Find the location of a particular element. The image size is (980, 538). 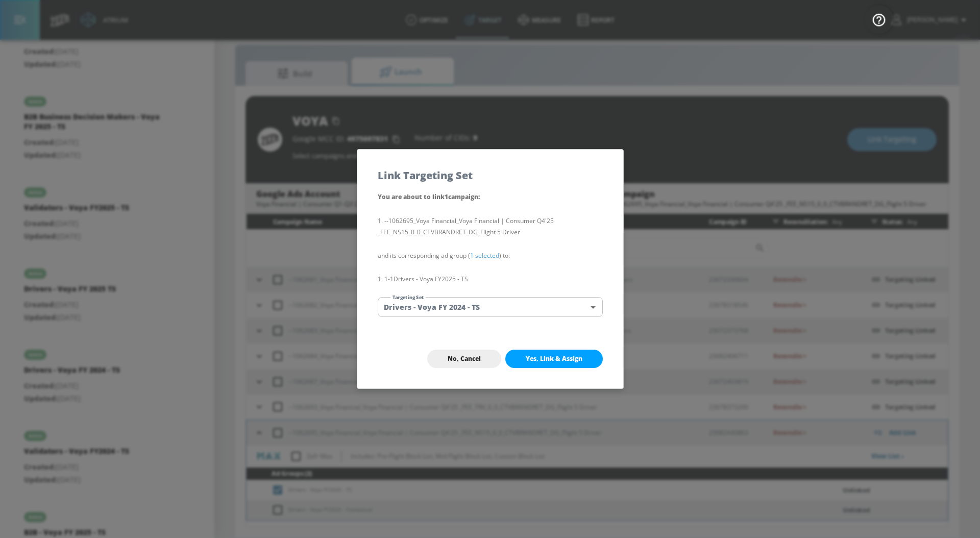

span: No, Cancel is located at coordinates (464, 359).